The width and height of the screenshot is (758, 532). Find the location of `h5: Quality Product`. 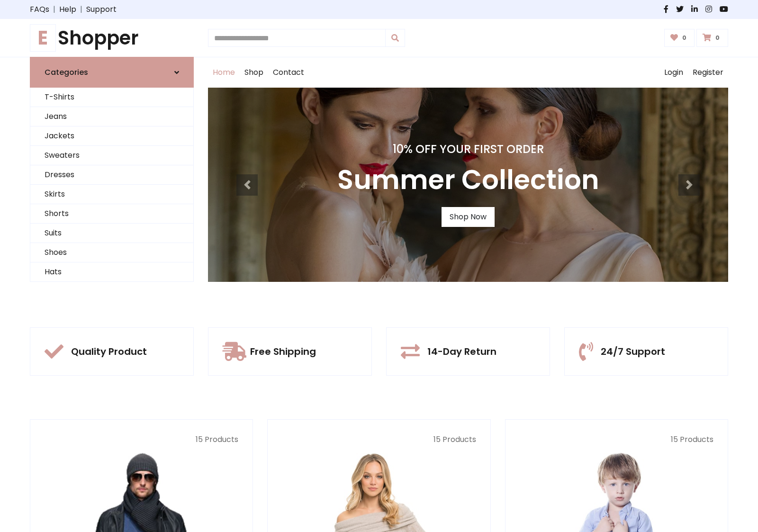

h5: Quality Product is located at coordinates (109, 352).